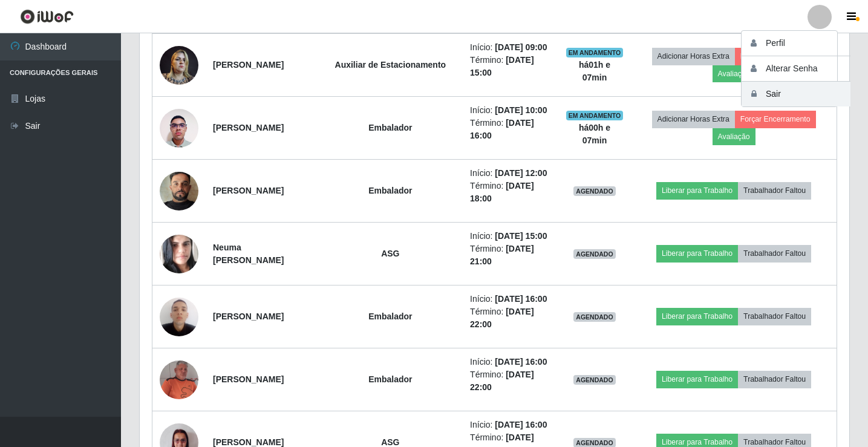  What do you see at coordinates (179, 191) in the screenshot?
I see `img: 1732360371404.jpeg` at bounding box center [179, 191].